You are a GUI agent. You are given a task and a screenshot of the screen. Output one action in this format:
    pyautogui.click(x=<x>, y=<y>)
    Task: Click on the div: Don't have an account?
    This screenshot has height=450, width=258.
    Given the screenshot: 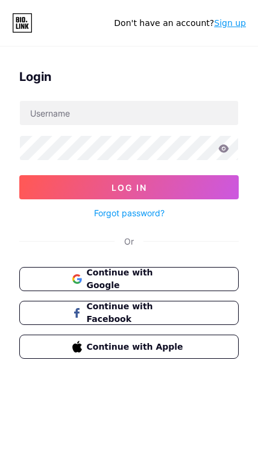 What is the action you would take?
    pyautogui.click(x=180, y=23)
    